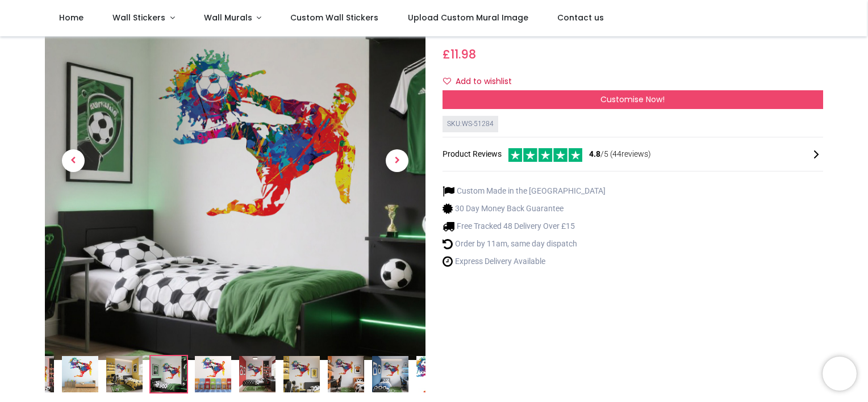 The height and width of the screenshot is (402, 868). I want to click on i: Add to wishlist, so click(447, 82).